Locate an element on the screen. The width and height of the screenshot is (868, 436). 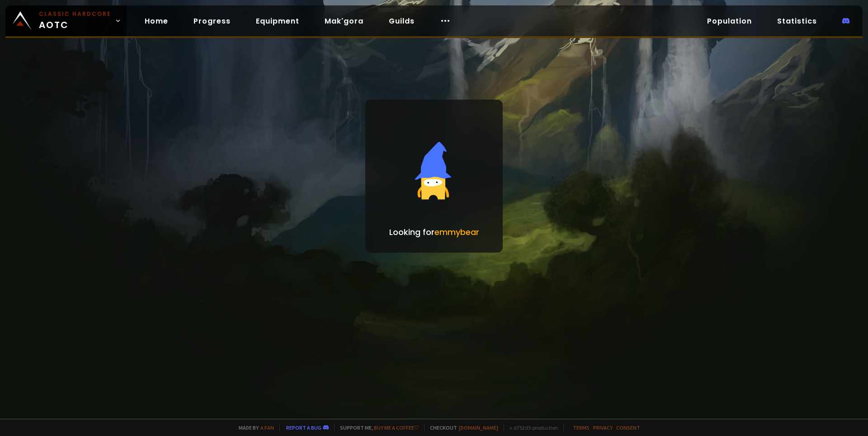
a: Statistics is located at coordinates (797, 20).